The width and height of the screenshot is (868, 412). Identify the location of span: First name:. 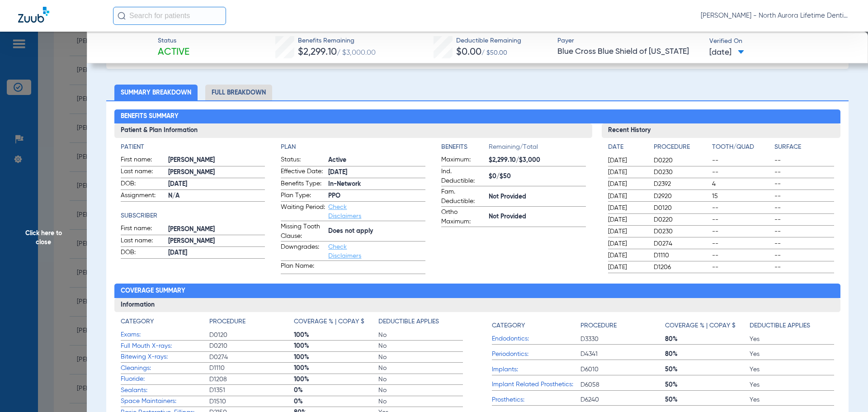
(143, 161).